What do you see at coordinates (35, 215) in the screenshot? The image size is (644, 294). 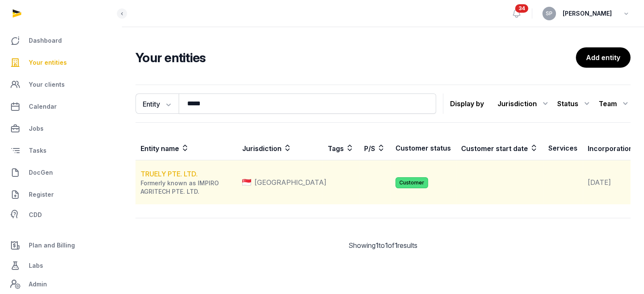 I see `span: CDD` at bounding box center [35, 215].